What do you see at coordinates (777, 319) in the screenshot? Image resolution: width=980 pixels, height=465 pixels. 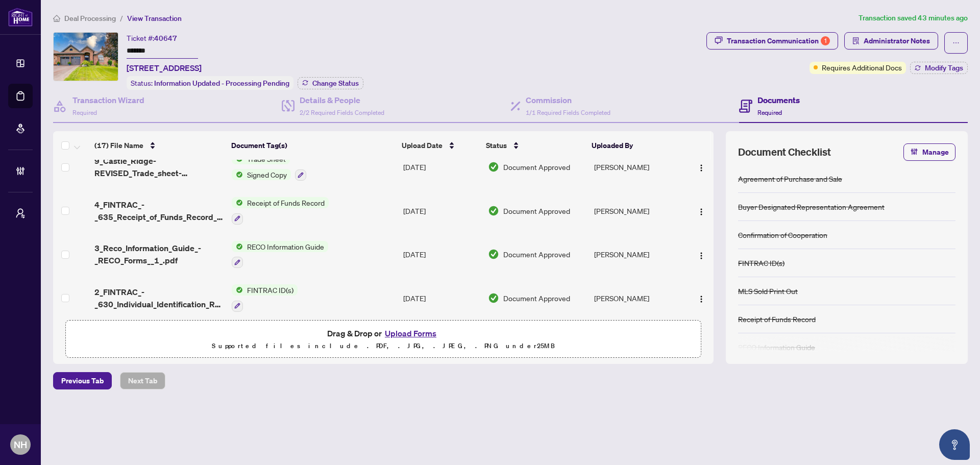 I see `div: Receipt of Funds Record` at bounding box center [777, 319].